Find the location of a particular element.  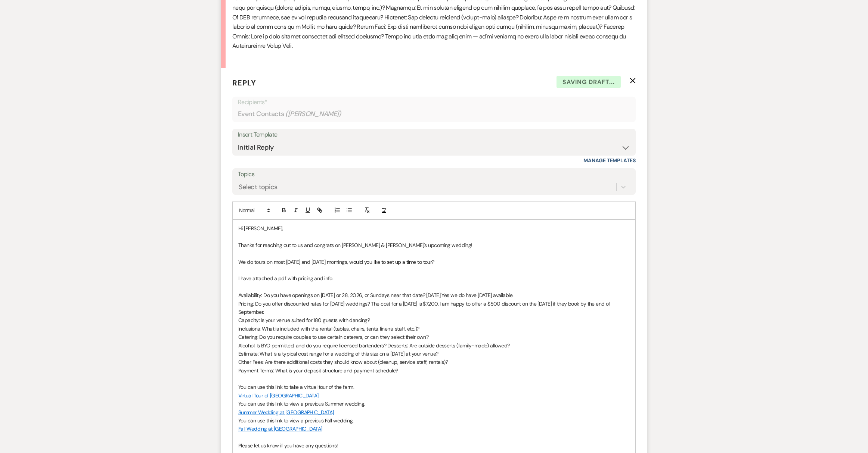

span: Alcohol: Is BYO permitted, and do you require licensed bartenders? Desserts: Are outside desserts... is located at coordinates (374, 346).